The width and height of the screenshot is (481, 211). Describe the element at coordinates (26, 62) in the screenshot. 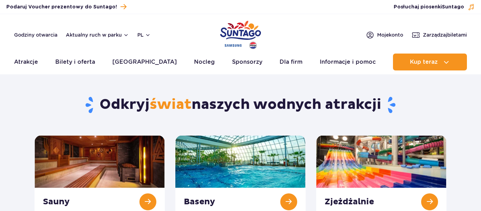

I see `a: Atrakcje` at that location.